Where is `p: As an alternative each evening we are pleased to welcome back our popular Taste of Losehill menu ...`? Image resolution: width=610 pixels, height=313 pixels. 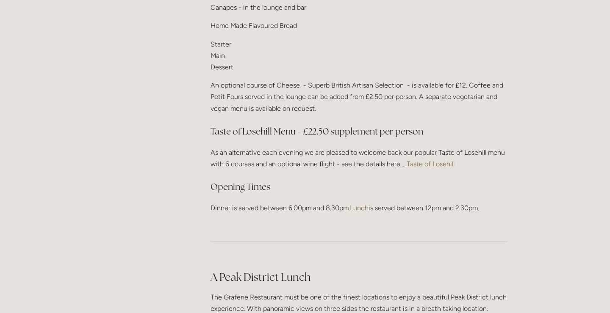 p: As an alternative each evening we are pleased to welcome back our popular Taste of Losehill menu ... is located at coordinates (359, 158).